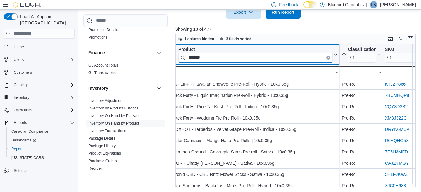 The width and height of the screenshot is (421, 192). Describe the element at coordinates (98, 88) in the screenshot. I see `h3: Inventory` at that location.